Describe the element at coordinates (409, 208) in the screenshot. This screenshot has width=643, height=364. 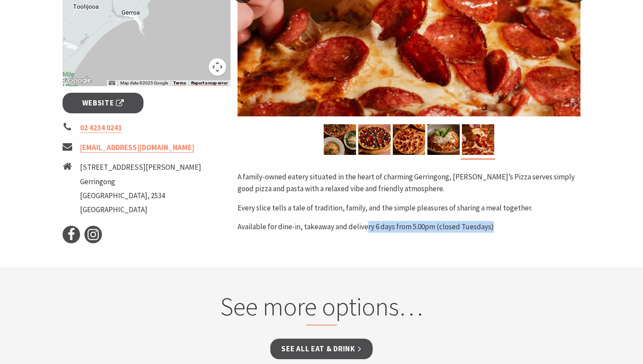
I see `p: Every slice tells a tale of tradition, family, and the simple pleasures of sharing a meal together.` at that location.